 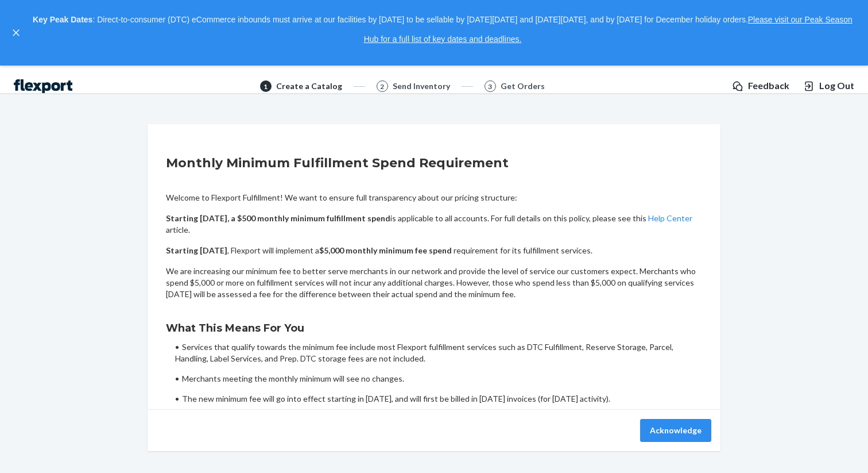 What do you see at coordinates (670, 218) in the screenshot?
I see `a: Help Center` at bounding box center [670, 218].